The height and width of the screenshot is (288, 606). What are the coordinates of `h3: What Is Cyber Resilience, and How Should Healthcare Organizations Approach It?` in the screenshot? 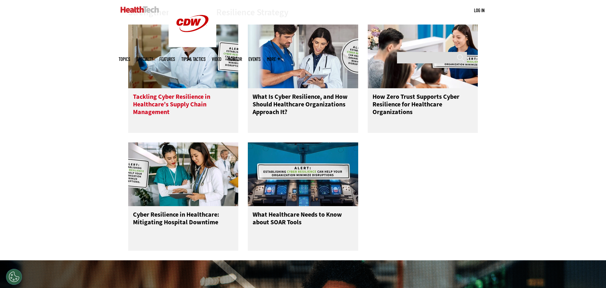 It's located at (303, 106).